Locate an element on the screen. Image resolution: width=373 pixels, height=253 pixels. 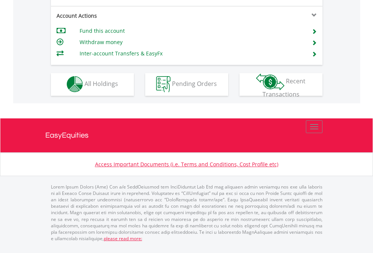
img: holdings-wht.png is located at coordinates (75, 84).